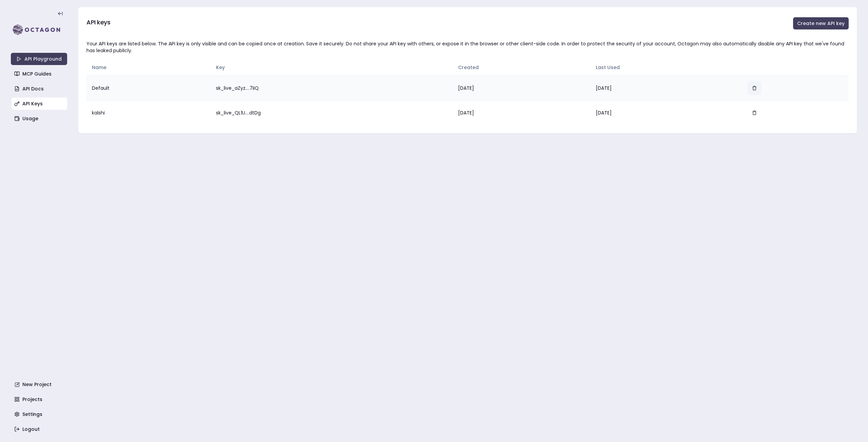 The width and height of the screenshot is (868, 442). I want to click on a: Logout, so click(39, 429).